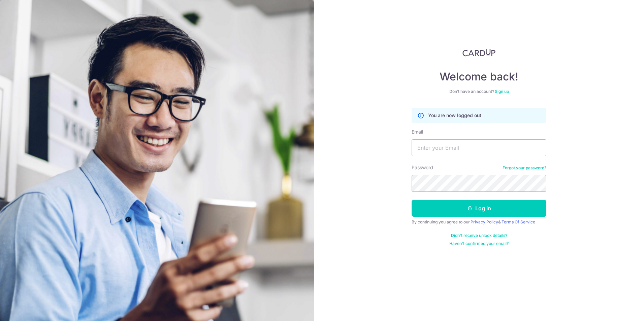  What do you see at coordinates (479, 92) in the screenshot?
I see `div: Don’t have an account?` at bounding box center [479, 92].